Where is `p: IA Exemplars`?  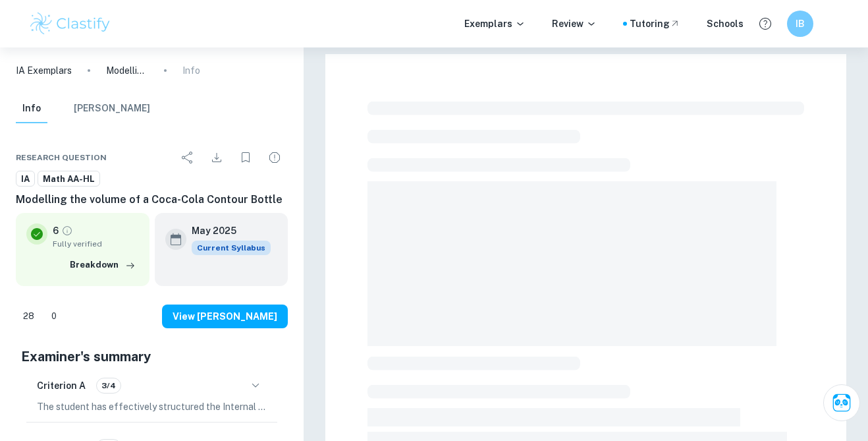 p: IA Exemplars is located at coordinates (44, 71).